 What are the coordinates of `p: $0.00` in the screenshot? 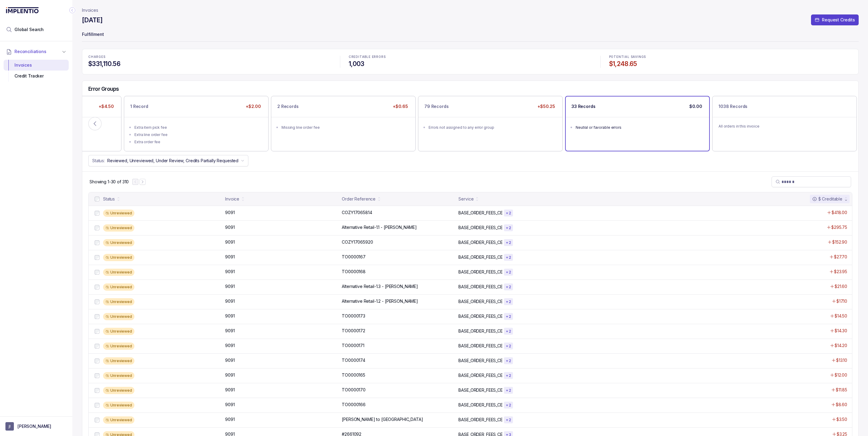 It's located at (696, 106).